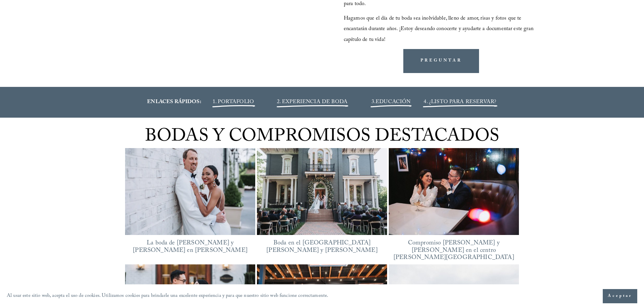  What do you see at coordinates (190, 191) in the screenshot?
I see `a: La boda de Bella y Mike en Maxwell Raleigh` at bounding box center [190, 191].